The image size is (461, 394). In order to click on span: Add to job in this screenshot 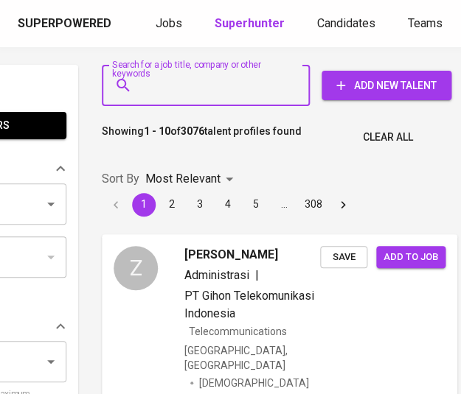, I will do `click(411, 257)`.